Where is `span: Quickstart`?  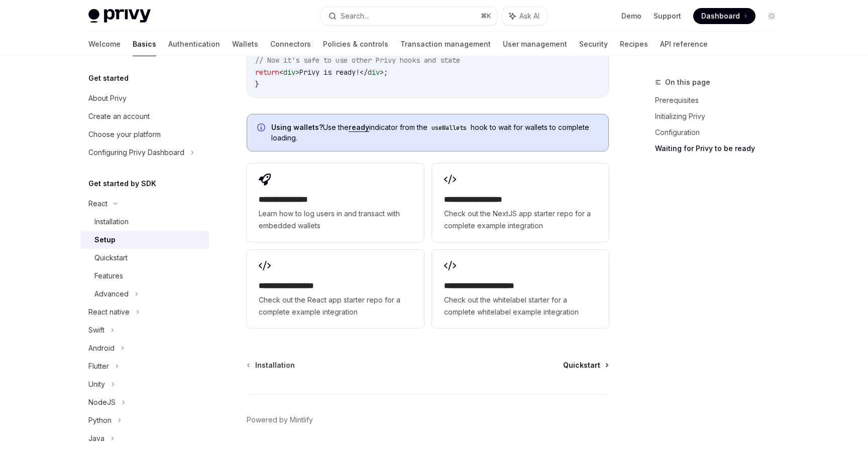 span: Quickstart is located at coordinates (581, 365).